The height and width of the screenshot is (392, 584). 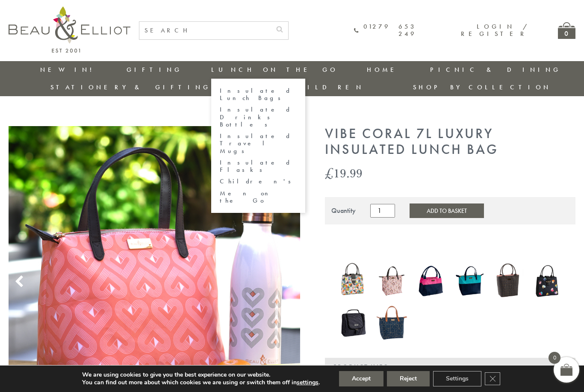 What do you see at coordinates (258, 198) in the screenshot?
I see `a: Men on the Go` at bounding box center [258, 198].